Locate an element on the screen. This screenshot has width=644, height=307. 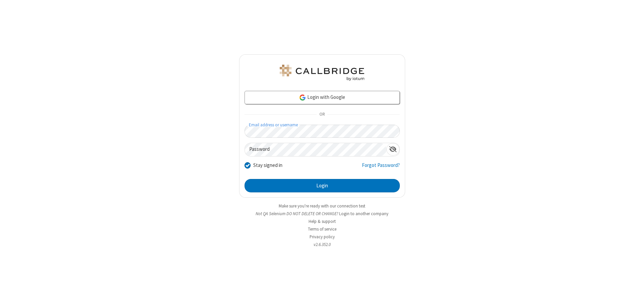
li: Not QA Selenium DO NOT DELETE OR CHANGE? is located at coordinates (322, 214).